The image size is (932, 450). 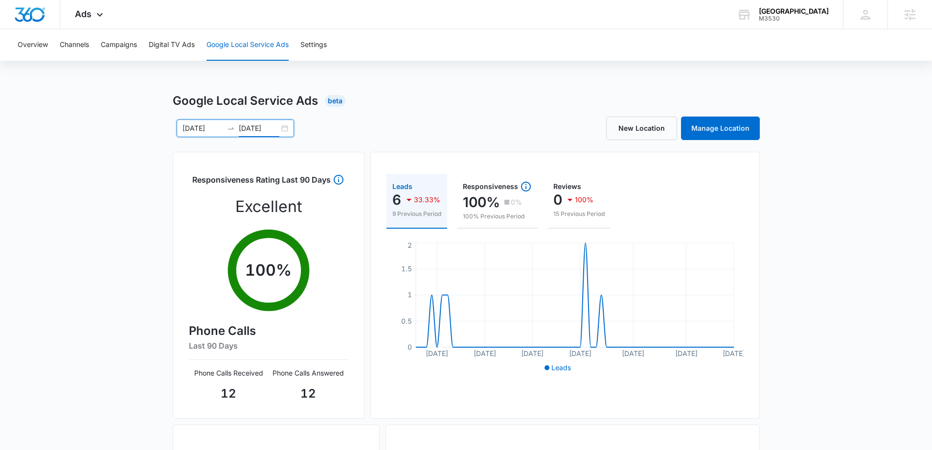 What do you see at coordinates (497, 216) in the screenshot?
I see `p: 100% Previous Period` at bounding box center [497, 216].